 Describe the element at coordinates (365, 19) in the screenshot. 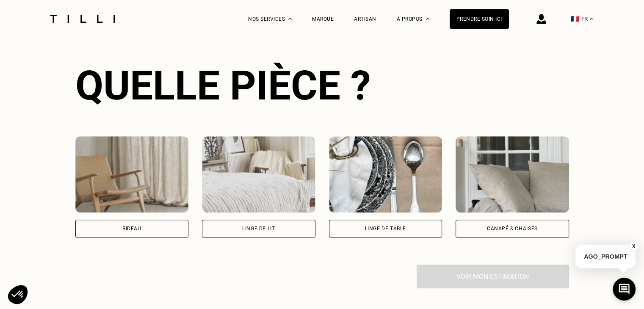

I see `a: Artisan` at that location.